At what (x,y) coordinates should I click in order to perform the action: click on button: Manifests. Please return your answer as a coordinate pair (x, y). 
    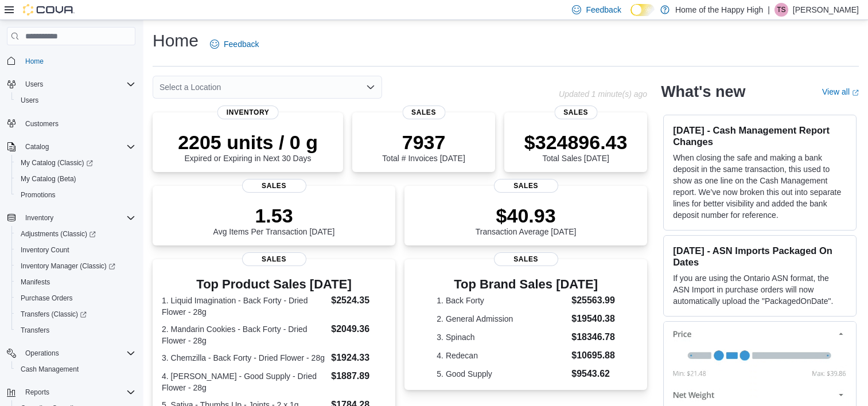
    Looking at the image, I should click on (76, 282).